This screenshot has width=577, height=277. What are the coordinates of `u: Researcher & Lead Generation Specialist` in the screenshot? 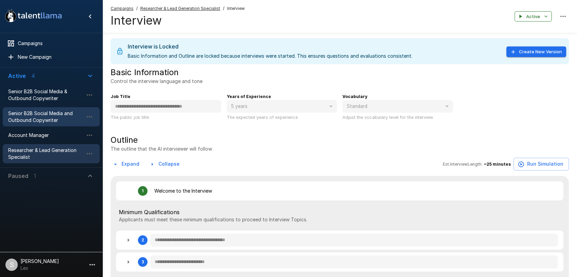 It's located at (180, 8).